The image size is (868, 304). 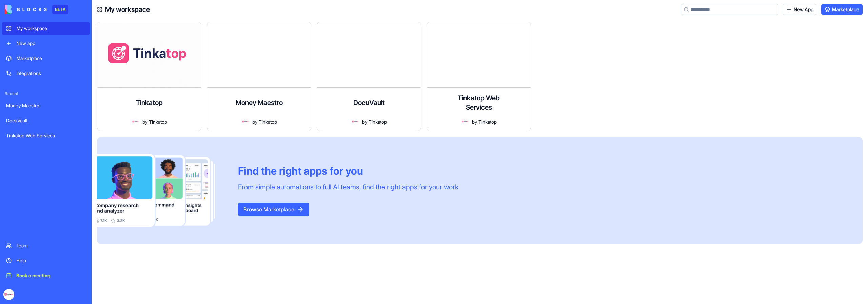 I want to click on div: BETA, so click(x=61, y=9).